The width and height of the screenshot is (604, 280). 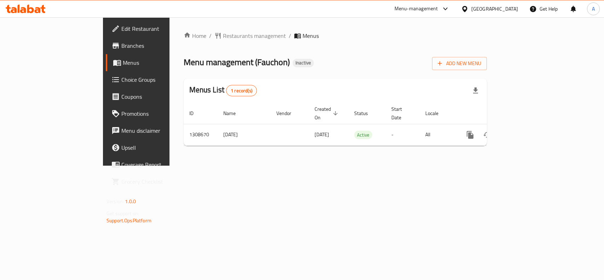 What do you see at coordinates (303, 63) in the screenshot?
I see `div: Inactive` at bounding box center [303, 63].